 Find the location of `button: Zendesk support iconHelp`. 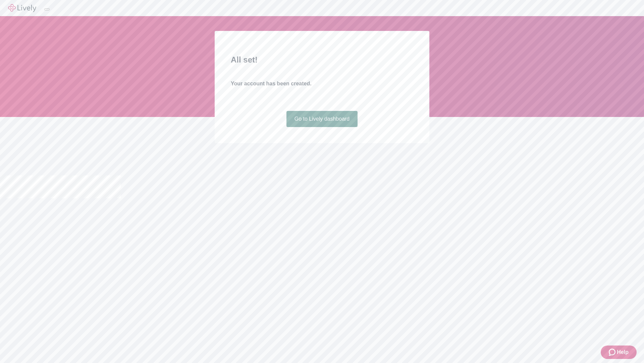

button: Zendesk support iconHelp is located at coordinates (618, 352).